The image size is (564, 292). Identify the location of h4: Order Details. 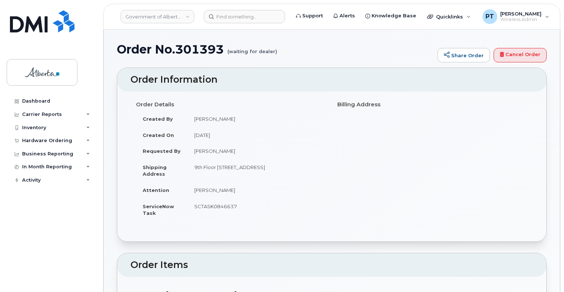
(231, 104).